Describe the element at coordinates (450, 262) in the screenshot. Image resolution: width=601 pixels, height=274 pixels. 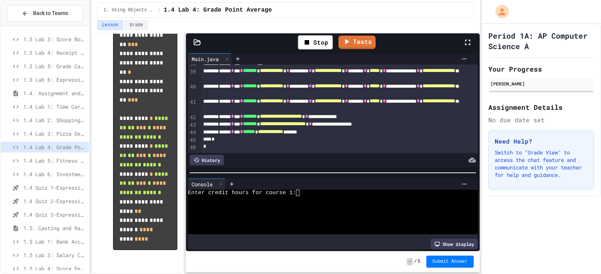
I see `span: Submit Answer` at that location.